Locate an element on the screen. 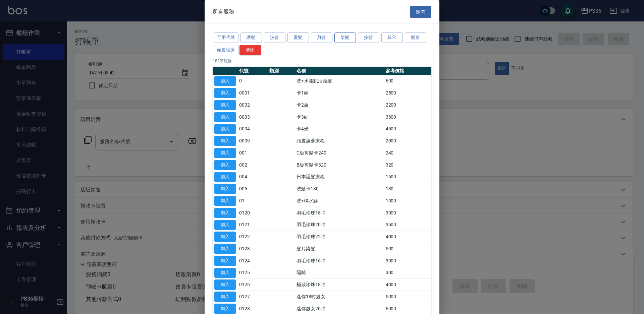 The image size is (644, 314). td: 2200 is located at coordinates (407, 105).